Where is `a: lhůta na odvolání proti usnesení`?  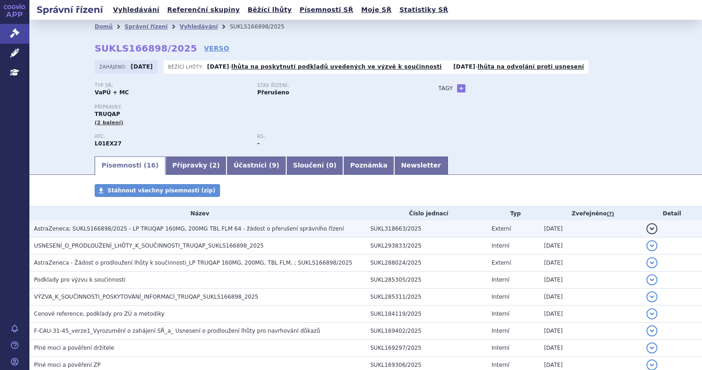 a: lhůta na odvolání proti usnesení is located at coordinates (531, 67).